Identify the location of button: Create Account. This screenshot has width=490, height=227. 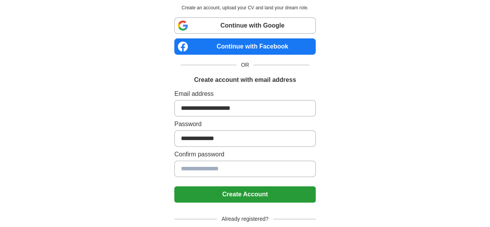
(245, 194).